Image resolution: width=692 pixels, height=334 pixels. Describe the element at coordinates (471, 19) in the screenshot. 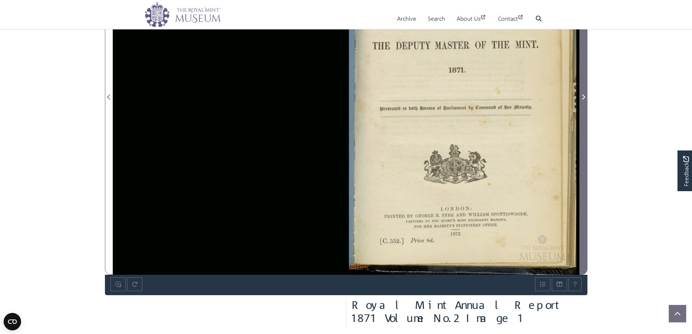

I see `a: About Us` at that location.